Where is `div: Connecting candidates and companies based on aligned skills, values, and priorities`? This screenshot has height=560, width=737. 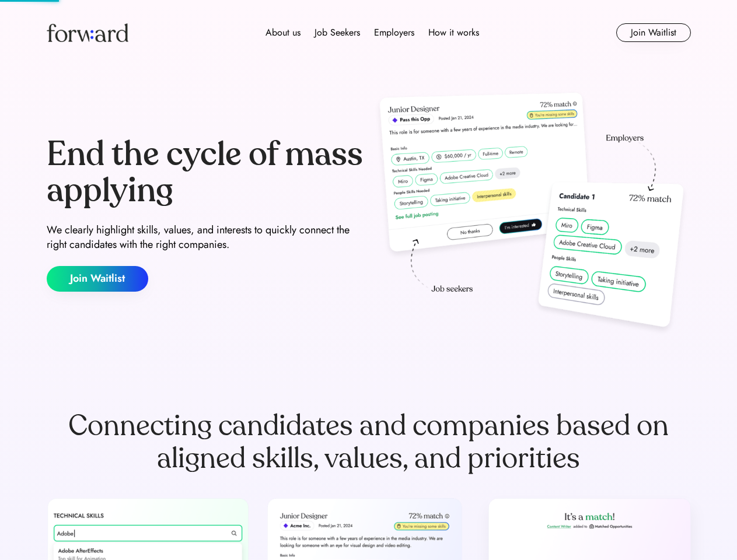 div: Connecting candidates and companies based on aligned skills, values, and priorities is located at coordinates (368, 442).